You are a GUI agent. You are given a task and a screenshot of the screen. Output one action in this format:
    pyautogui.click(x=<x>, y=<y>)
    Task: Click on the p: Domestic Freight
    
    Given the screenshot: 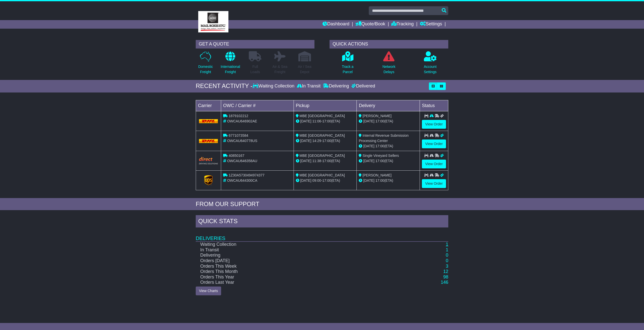 What is the action you would take?
    pyautogui.click(x=206, y=70)
    